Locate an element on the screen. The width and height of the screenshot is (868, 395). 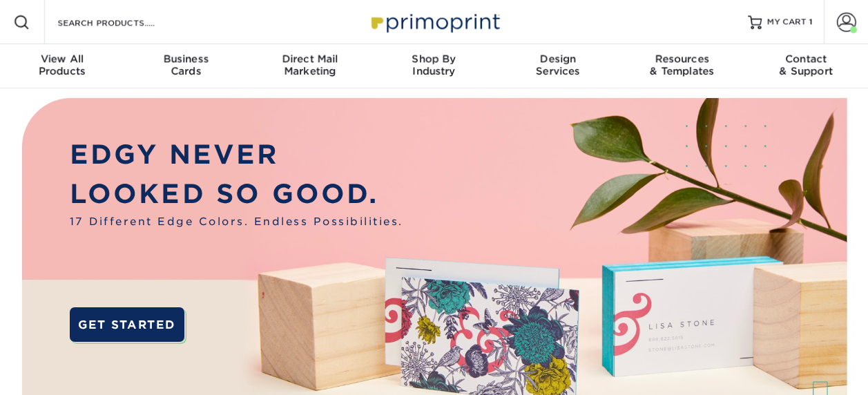
a: Direct MailMarketing is located at coordinates (310, 66).